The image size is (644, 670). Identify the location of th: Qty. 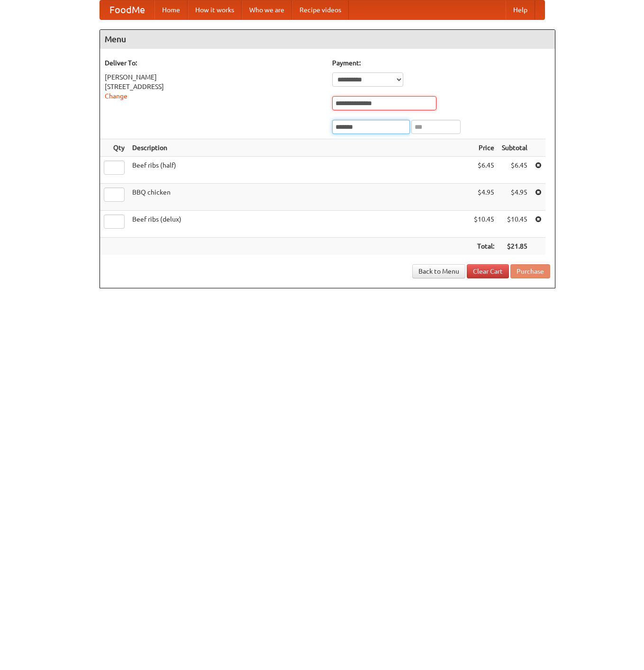
(114, 148).